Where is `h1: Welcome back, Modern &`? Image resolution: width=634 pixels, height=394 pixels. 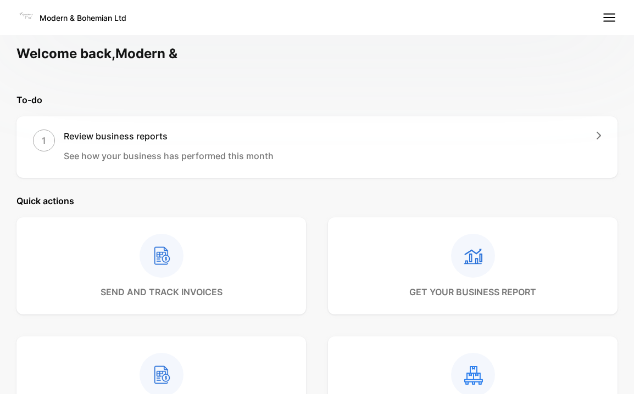 h1: Welcome back, Modern & is located at coordinates (97, 54).